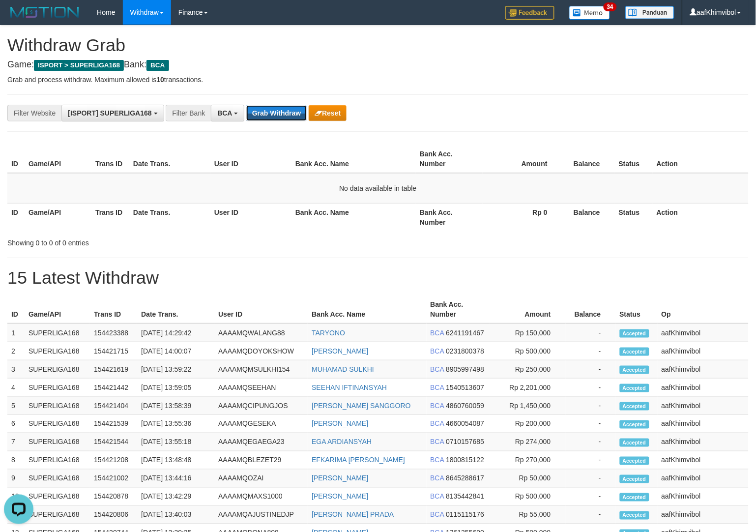  I want to click on td: 3, so click(16, 369).